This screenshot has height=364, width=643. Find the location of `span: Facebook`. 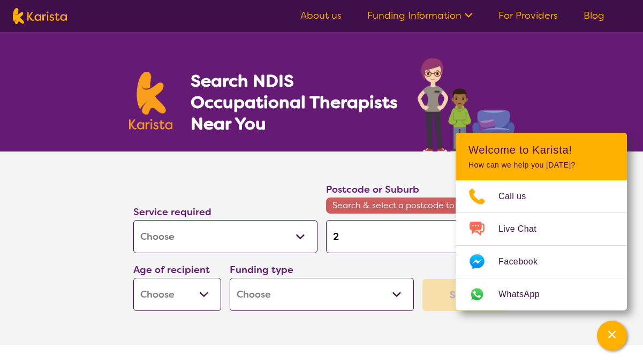

span: Facebook is located at coordinates (525, 262).